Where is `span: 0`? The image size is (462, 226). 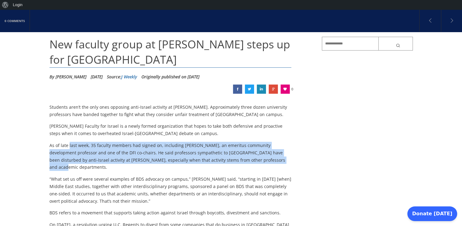
span: 0 is located at coordinates (292, 89).